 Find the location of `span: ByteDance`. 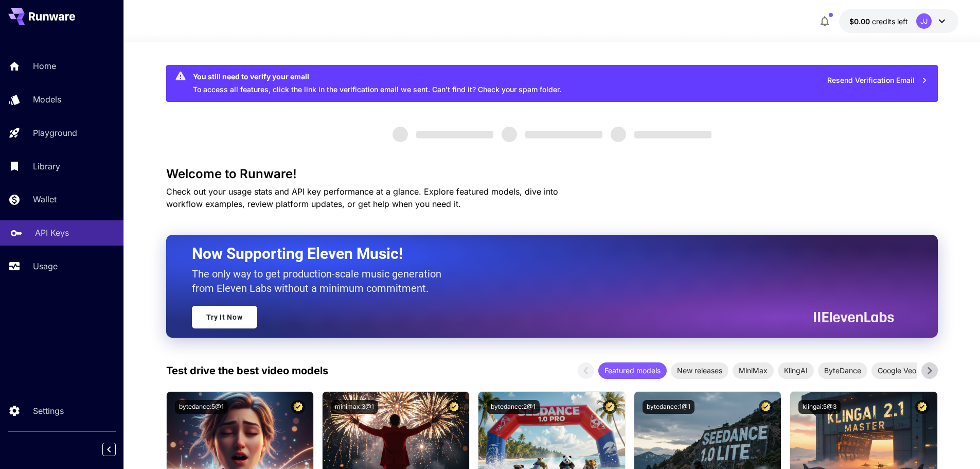

span: ByteDance is located at coordinates (843, 370).